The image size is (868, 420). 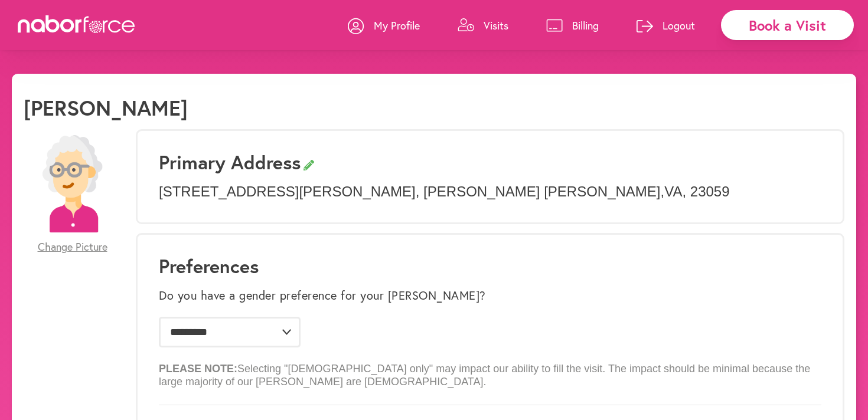 I want to click on p: Logout, so click(x=678, y=26).